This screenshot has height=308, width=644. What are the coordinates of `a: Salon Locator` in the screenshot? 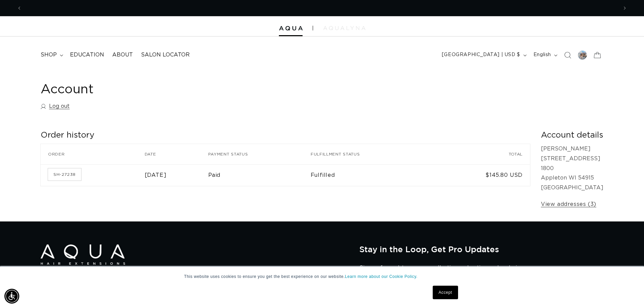 It's located at (165, 55).